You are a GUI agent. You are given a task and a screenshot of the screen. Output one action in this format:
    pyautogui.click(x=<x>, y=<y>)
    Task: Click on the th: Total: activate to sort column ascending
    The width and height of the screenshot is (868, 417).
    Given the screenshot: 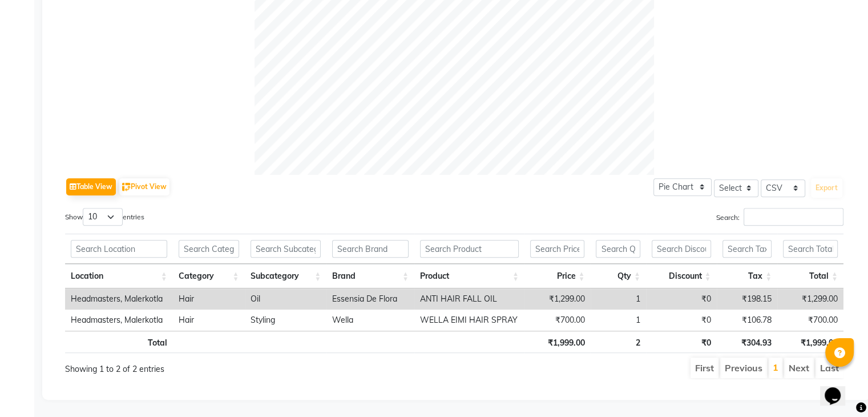 What is the action you would take?
    pyautogui.click(x=810, y=276)
    